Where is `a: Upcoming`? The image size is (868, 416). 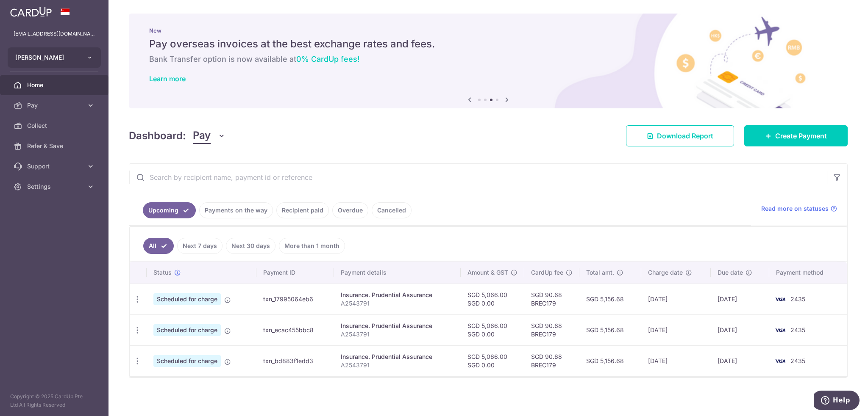
a: Upcoming is located at coordinates (169, 210).